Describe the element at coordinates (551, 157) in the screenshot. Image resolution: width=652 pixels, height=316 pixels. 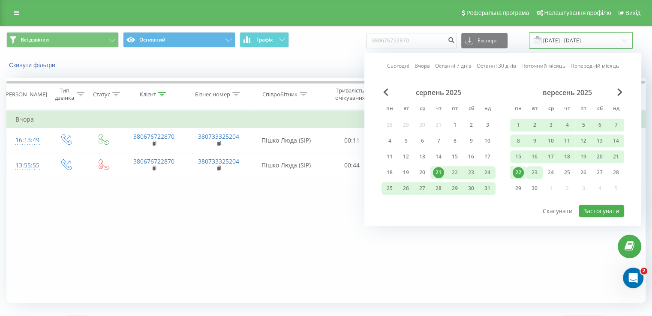
I see `div: ср 17 вер 2025 р.` at that location.